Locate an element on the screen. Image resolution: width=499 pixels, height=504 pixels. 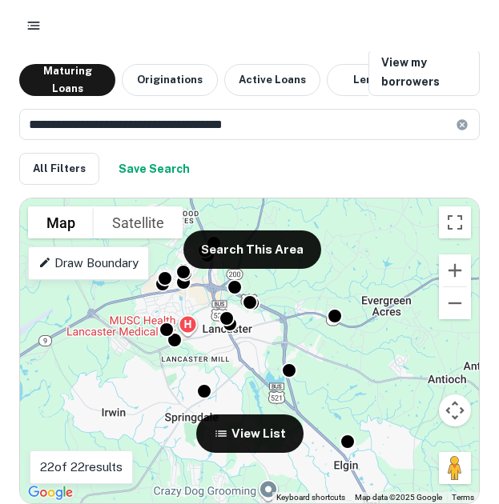
span: Map data ©2025 Google is located at coordinates (398, 497).